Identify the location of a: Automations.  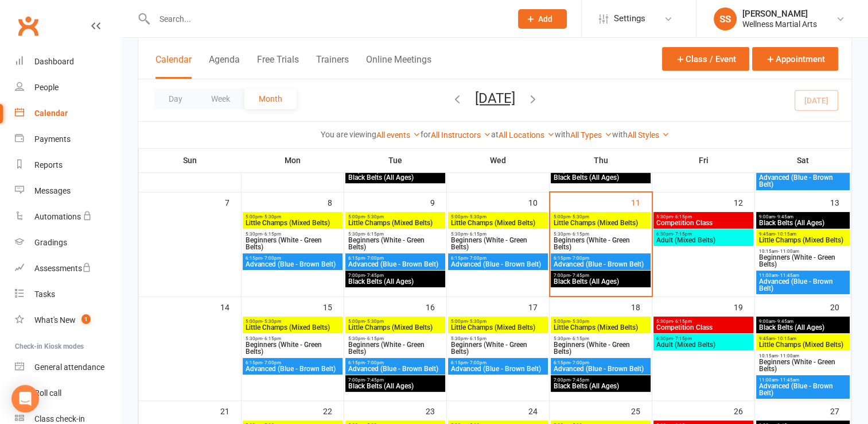
(68, 217).